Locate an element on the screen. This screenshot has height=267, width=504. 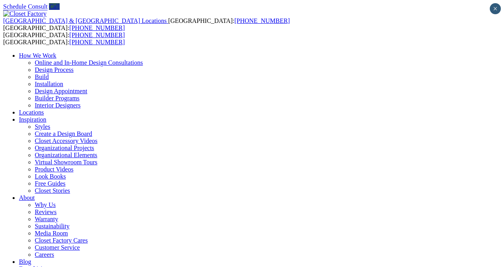
a: Closet Accessory Videos is located at coordinates (66, 141).